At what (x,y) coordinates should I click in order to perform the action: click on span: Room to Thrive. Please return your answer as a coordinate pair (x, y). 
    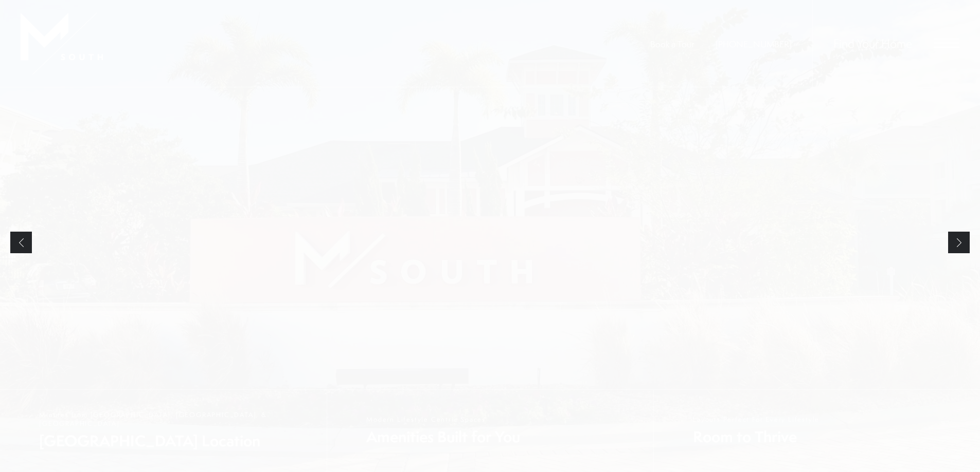
    Looking at the image, I should click on (756, 437).